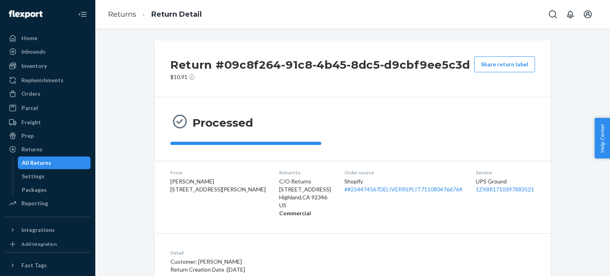 The height and width of the screenshot is (276, 610). Describe the element at coordinates (48, 108) in the screenshot. I see `a: Parcel` at that location.